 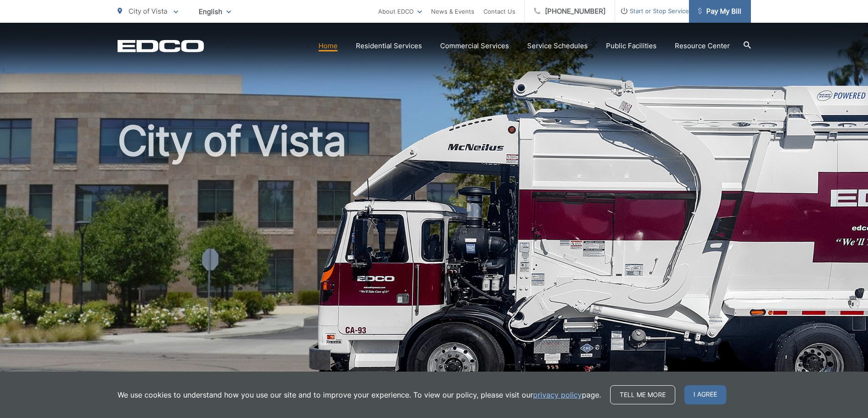 What do you see at coordinates (719, 11) in the screenshot?
I see `span: Pay My Bill` at bounding box center [719, 11].